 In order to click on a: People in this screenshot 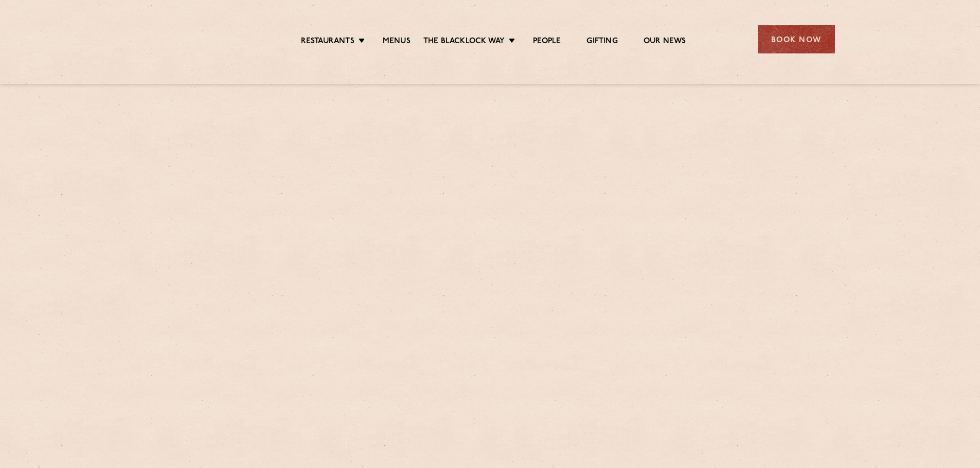, I will do `click(547, 42)`.